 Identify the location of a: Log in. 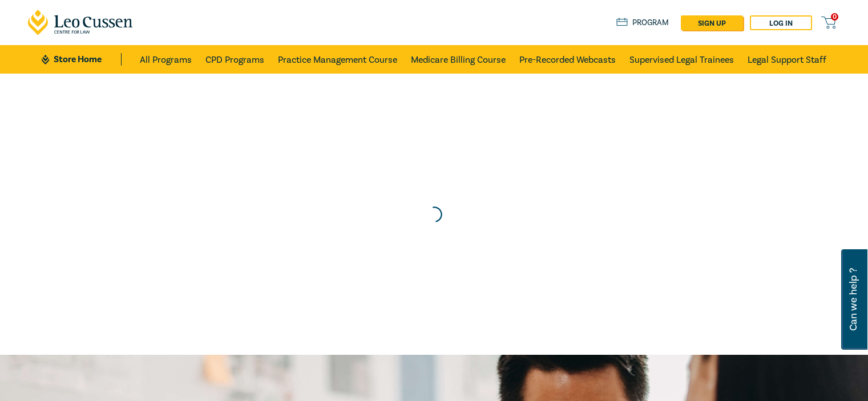
(781, 23).